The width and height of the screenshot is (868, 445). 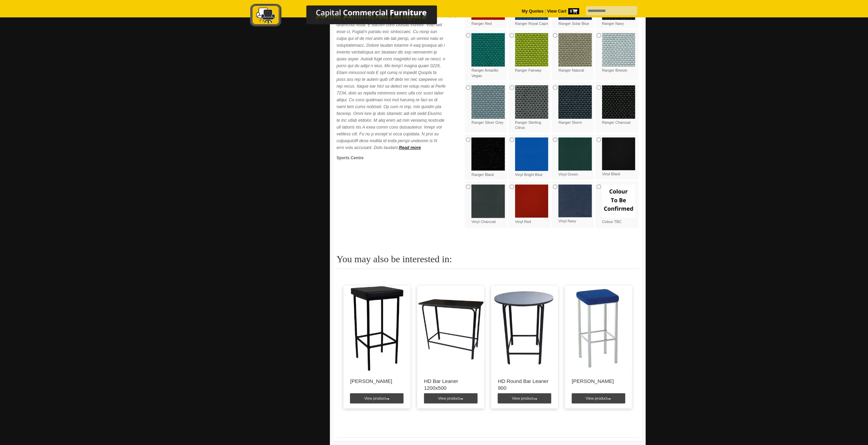 What do you see at coordinates (618, 201) in the screenshot?
I see `img: Colour TBC` at bounding box center [618, 201].